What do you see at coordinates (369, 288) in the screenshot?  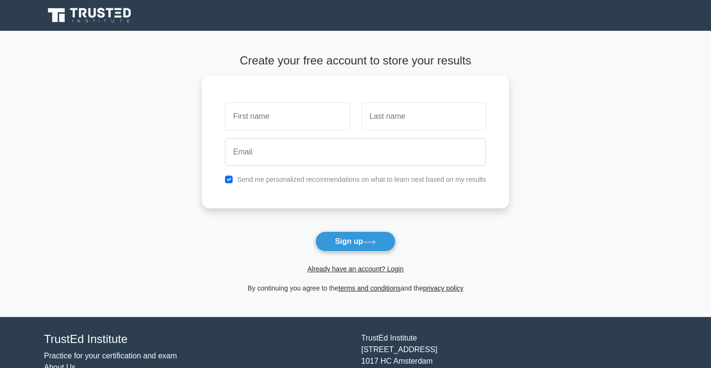 I see `a: terms and conditions` at bounding box center [369, 288].